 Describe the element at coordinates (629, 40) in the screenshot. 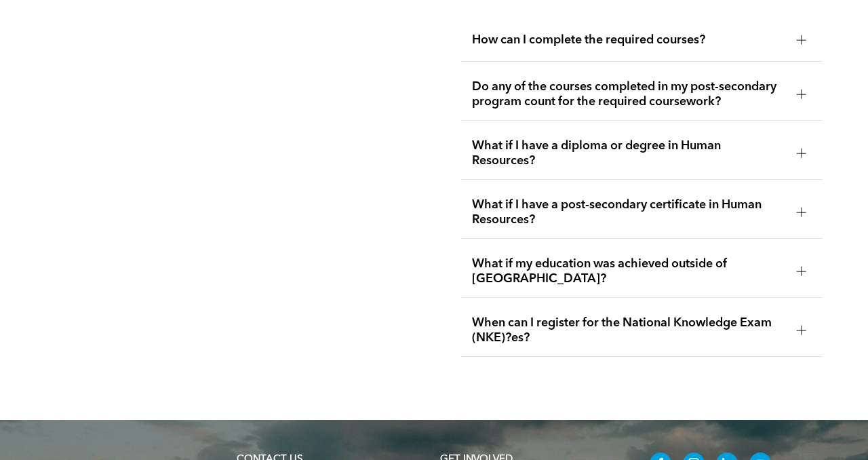

I see `span: How can I complete the required courses?` at that location.